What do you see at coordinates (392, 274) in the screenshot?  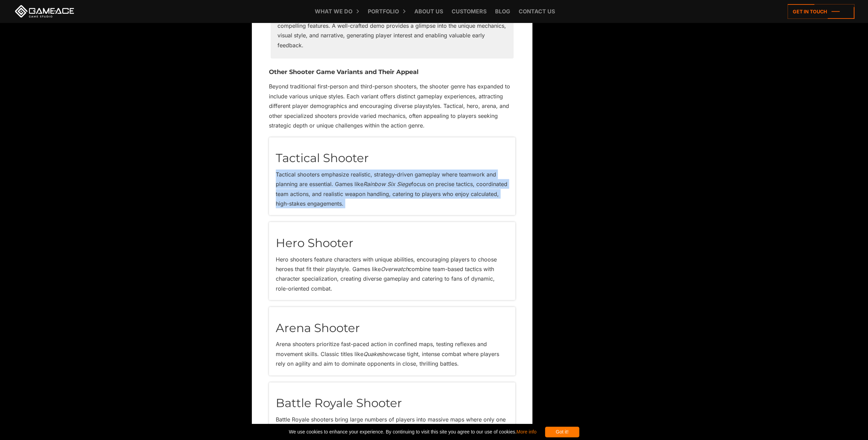 I see `p: Hero shooters feature characters with unique abilities, encouraging players to choose heroes that...` at bounding box center [392, 274].